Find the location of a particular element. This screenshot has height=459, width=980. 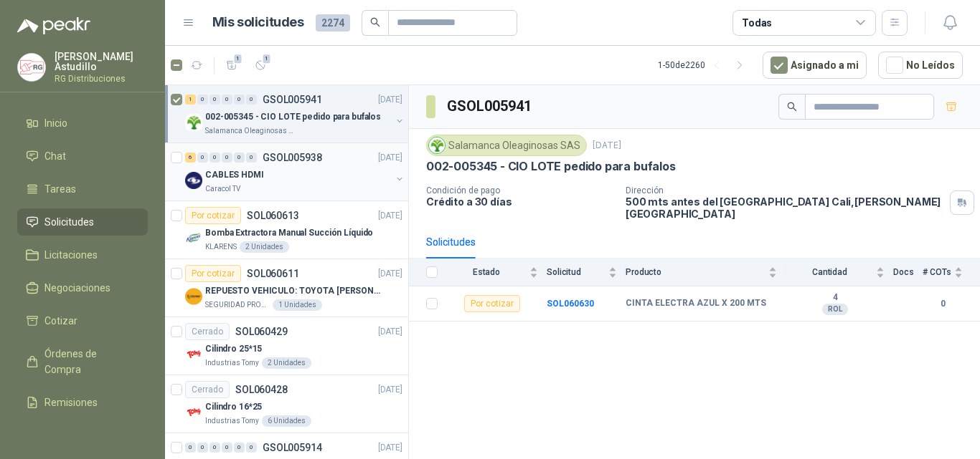

th: Cantidad is located at coordinates (839, 272).